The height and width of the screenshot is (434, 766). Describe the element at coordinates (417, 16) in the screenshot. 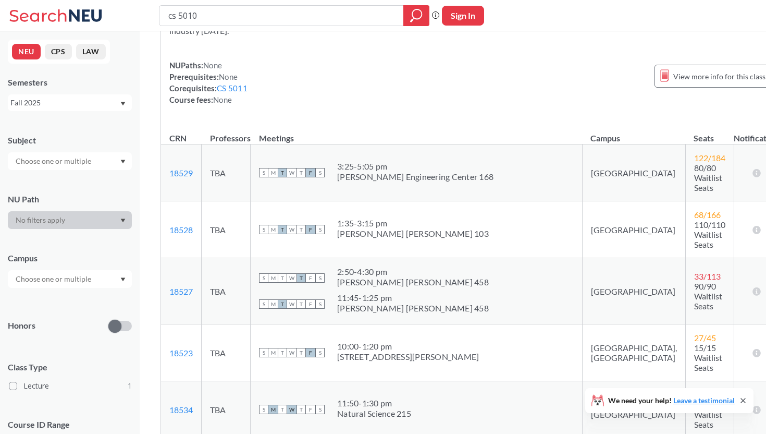

I see `svg: magnifying glass` at that location.